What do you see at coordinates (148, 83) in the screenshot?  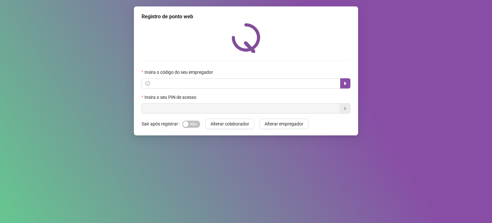 I see `span: info-circle` at bounding box center [148, 83].